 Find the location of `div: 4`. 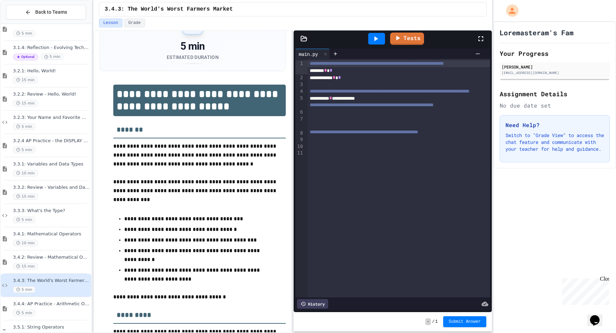

div: 4 is located at coordinates (300, 91).